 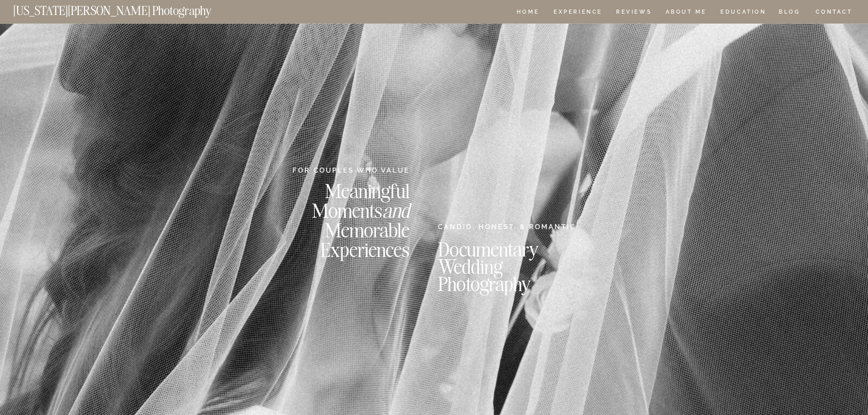 I want to click on nav: REVIEWS, so click(x=633, y=13).